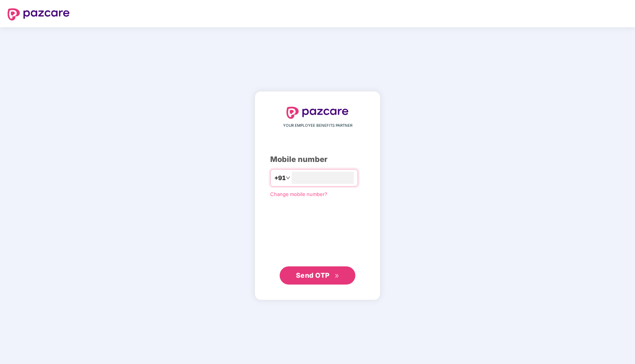 The width and height of the screenshot is (635, 364). I want to click on span: down, so click(288, 178).